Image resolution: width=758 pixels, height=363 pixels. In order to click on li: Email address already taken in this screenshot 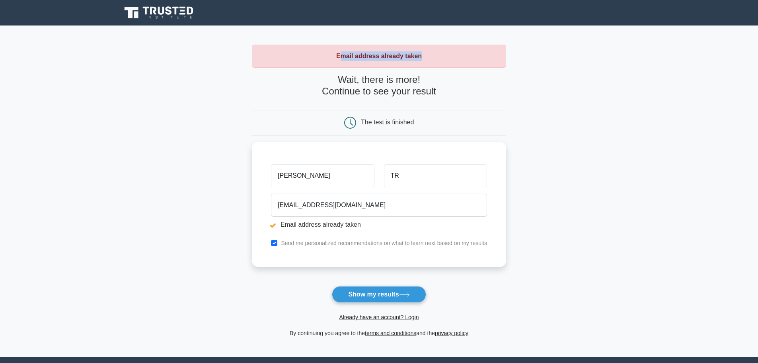, I will do `click(379, 224)`.